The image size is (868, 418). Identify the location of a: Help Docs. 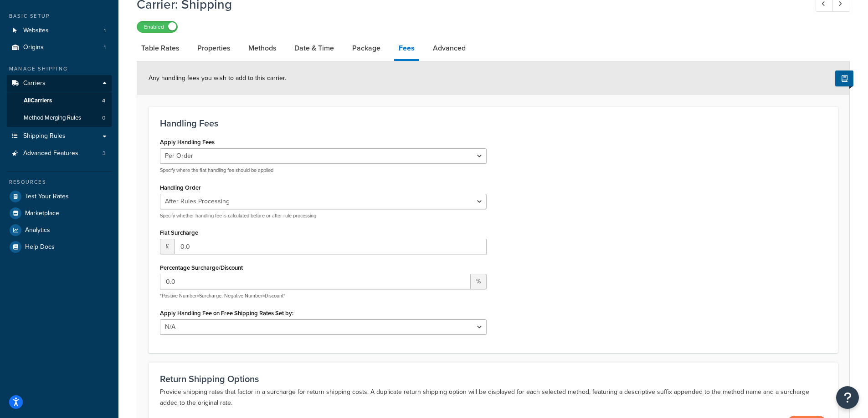
(59, 247).